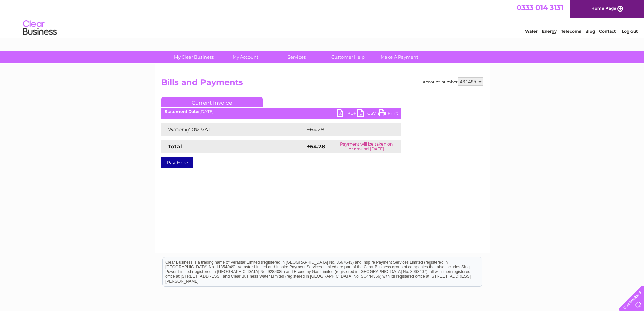 Image resolution: width=644 pixels, height=311 pixels. What do you see at coordinates (531, 31) in the screenshot?
I see `a: Water` at bounding box center [531, 31].